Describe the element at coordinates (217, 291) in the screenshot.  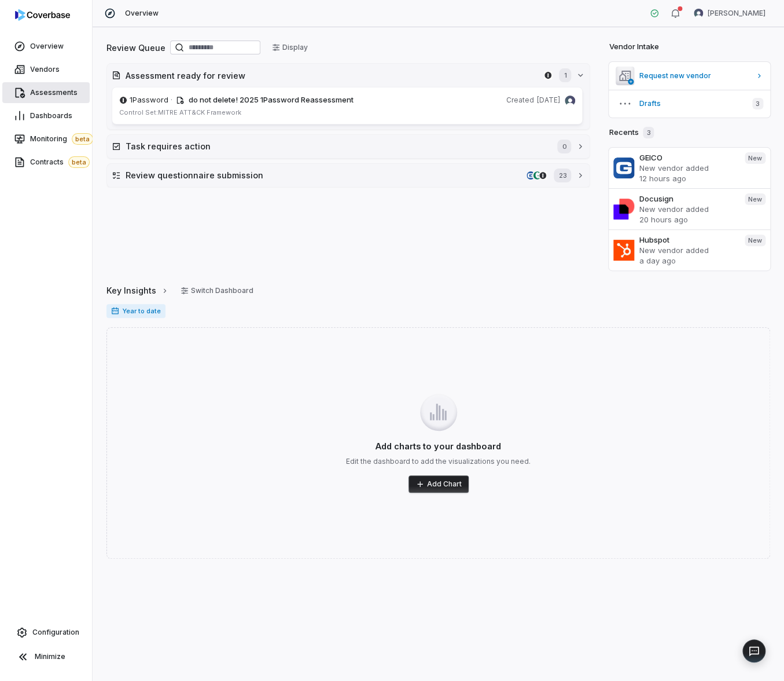
I see `button: Switch Dashboard` at that location.